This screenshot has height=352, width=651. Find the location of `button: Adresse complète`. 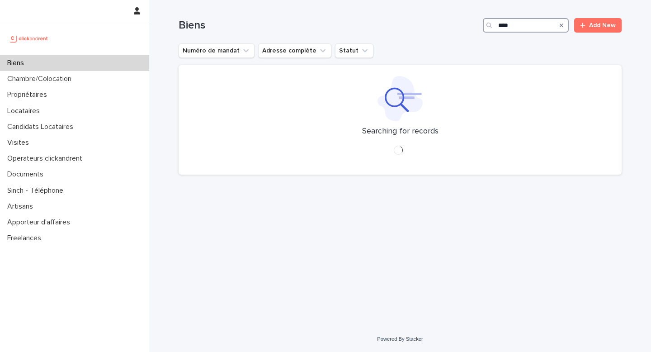

button: Adresse complète is located at coordinates (295, 51).